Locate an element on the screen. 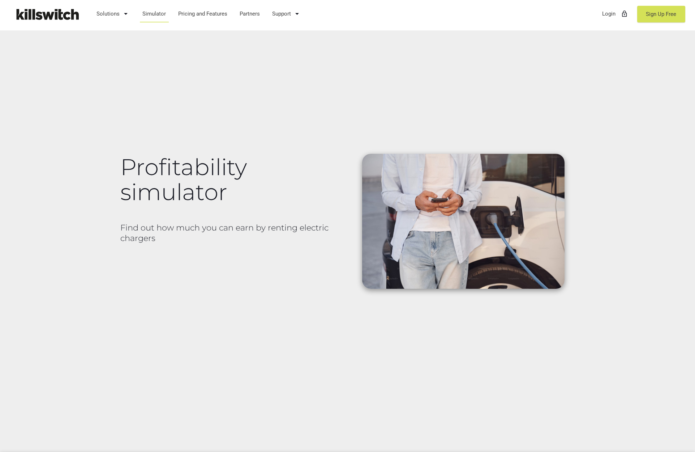  i: lock_outline is located at coordinates (625, 14).